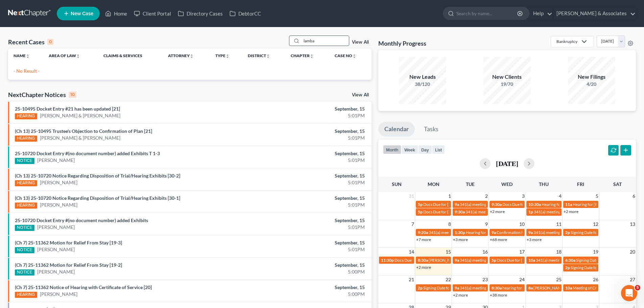 The height and width of the screenshot is (308, 644). Describe the element at coordinates (423, 233) in the screenshot. I see `span: 9:20a` at that location.